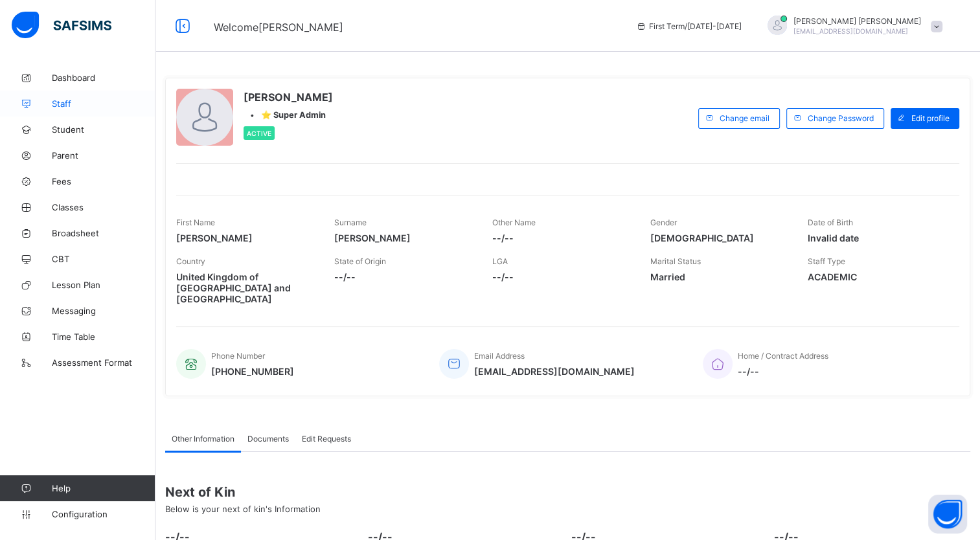 The width and height of the screenshot is (980, 540). What do you see at coordinates (826, 261) in the screenshot?
I see `span: Staff Type` at bounding box center [826, 261].